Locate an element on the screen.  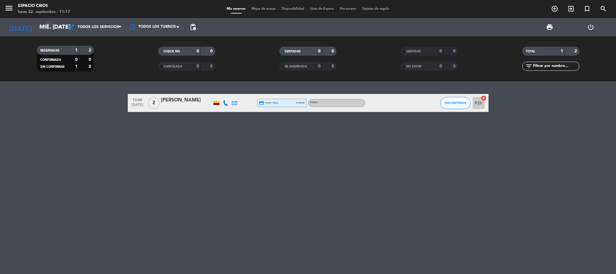
button: SIN CONFIRMAR is located at coordinates (456, 103).